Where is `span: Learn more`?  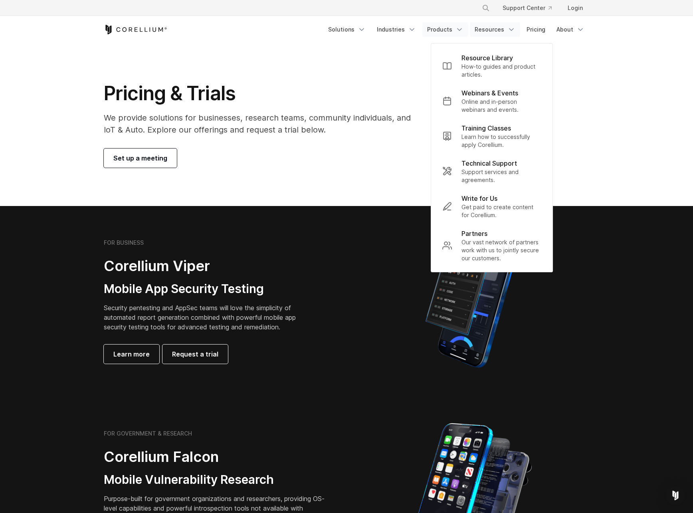 span: Learn more is located at coordinates (131, 354).